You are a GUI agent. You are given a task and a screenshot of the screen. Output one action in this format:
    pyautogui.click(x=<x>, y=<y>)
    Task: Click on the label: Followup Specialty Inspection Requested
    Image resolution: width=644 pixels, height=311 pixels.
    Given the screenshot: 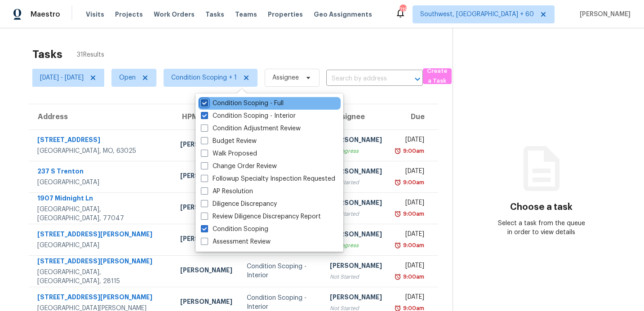 What is the action you would take?
    pyautogui.click(x=268, y=179)
    